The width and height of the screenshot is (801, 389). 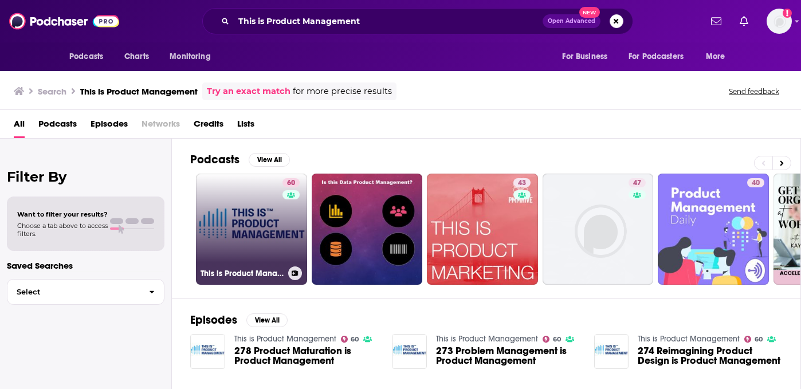 What do you see at coordinates (19, 126) in the screenshot?
I see `span: All` at bounding box center [19, 126].